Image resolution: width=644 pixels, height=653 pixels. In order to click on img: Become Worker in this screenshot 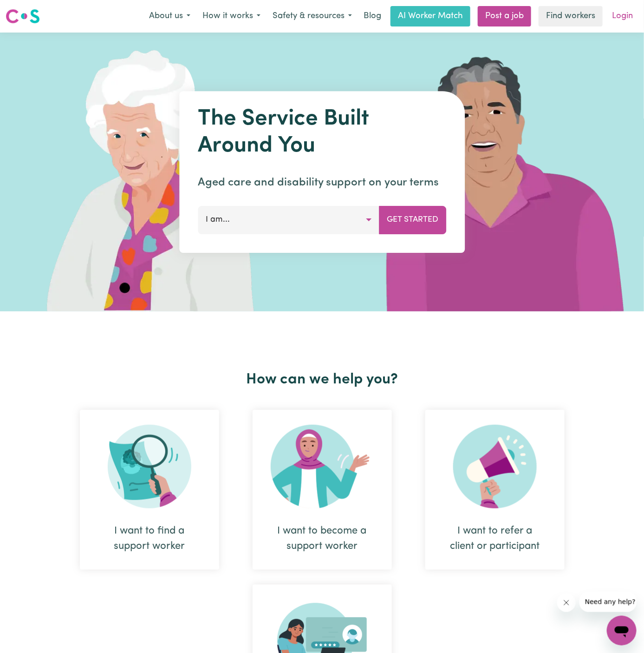, I will do `click(322, 467)`.